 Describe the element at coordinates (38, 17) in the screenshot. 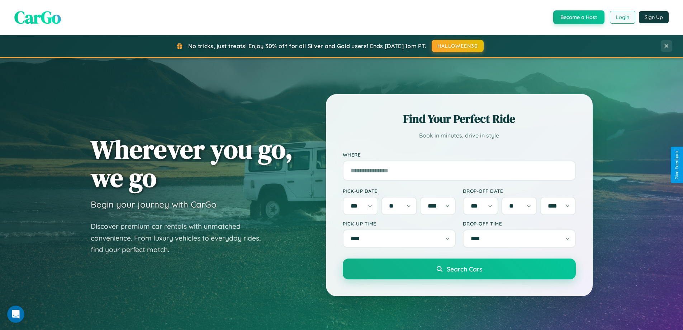

I see `span: CarGo` at that location.